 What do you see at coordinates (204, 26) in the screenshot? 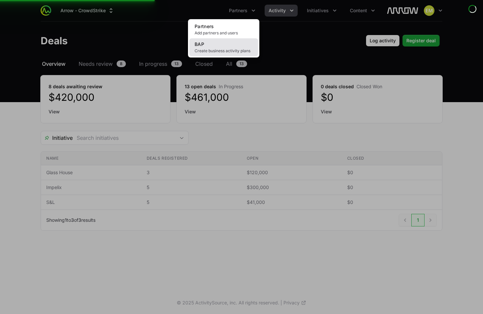
I see `span: Partners` at bounding box center [204, 26].